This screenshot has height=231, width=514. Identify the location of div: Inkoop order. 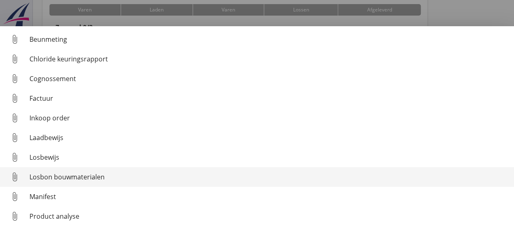
(268, 118).